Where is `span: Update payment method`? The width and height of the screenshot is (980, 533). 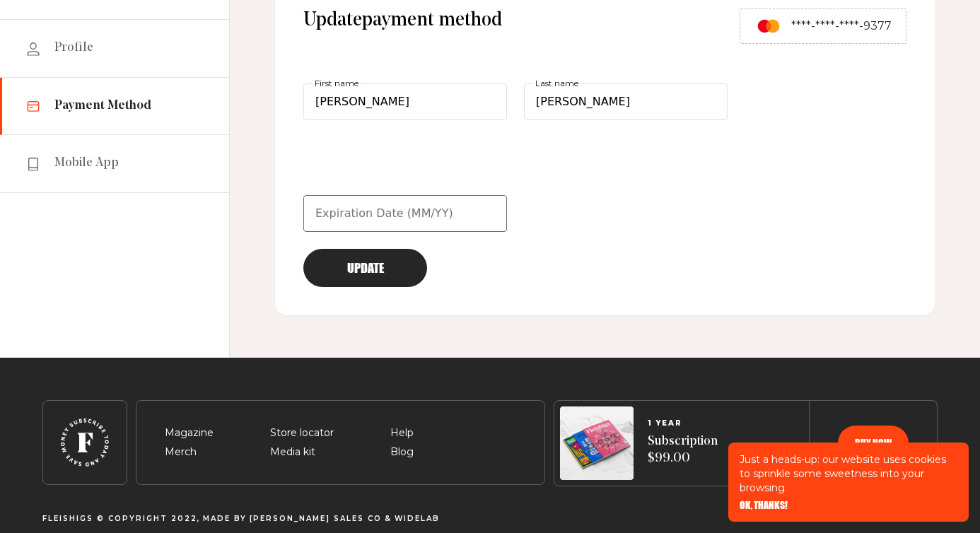 span: Update payment method is located at coordinates (402, 26).